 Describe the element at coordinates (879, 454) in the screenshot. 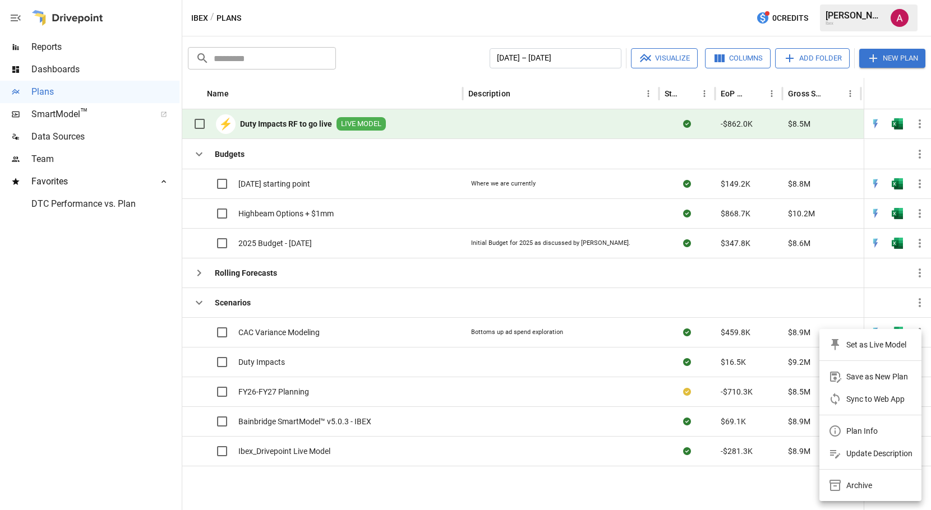

I see `div: Update Description` at that location.